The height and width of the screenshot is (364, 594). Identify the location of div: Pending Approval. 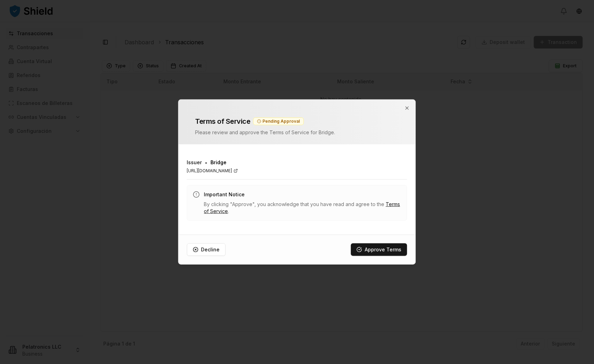
(278, 122).